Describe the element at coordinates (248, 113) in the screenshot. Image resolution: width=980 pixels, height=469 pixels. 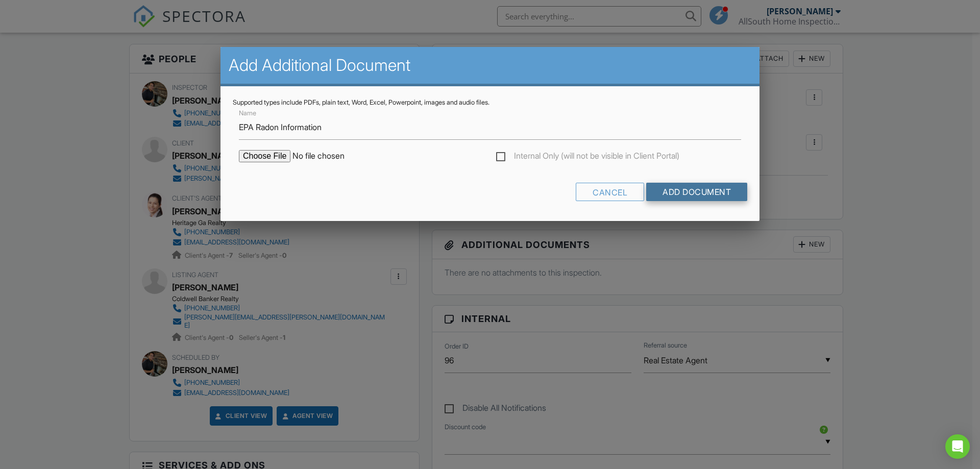
I see `label: Name` at that location.